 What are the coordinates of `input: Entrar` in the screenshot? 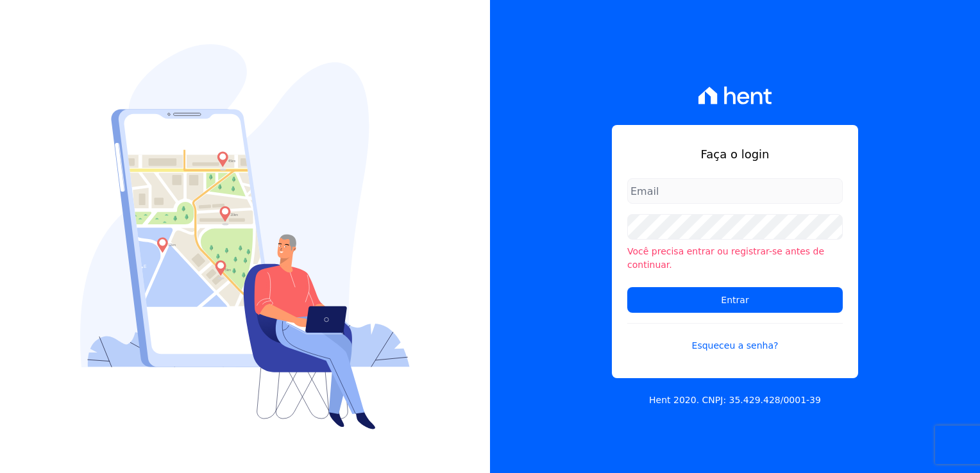 It's located at (735, 300).